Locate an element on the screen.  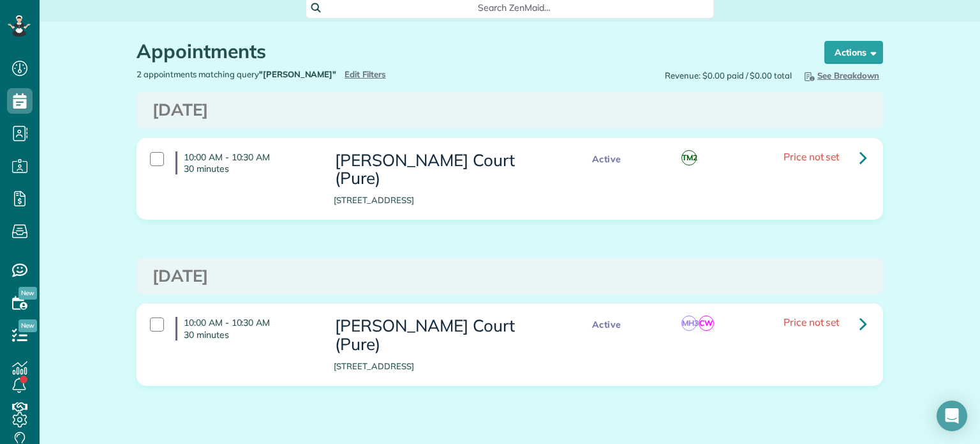
h1: Appointments is located at coordinates (468, 51).